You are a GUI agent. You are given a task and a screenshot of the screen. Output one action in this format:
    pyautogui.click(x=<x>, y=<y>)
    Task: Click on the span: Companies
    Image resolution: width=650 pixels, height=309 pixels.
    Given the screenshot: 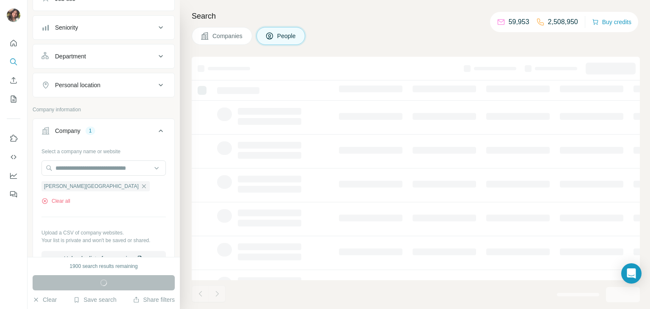 What is the action you would take?
    pyautogui.click(x=228, y=36)
    